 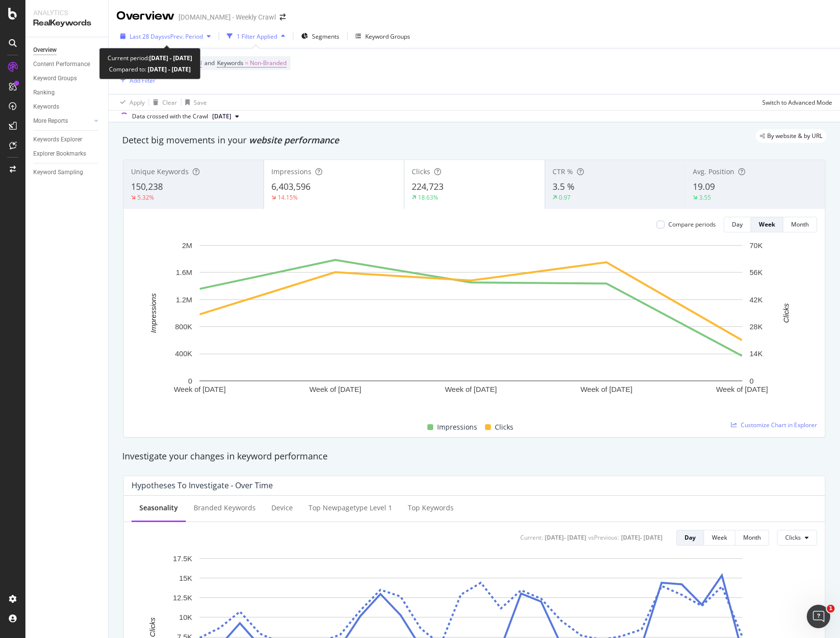 I want to click on a: Keyword Sampling, so click(x=67, y=172).